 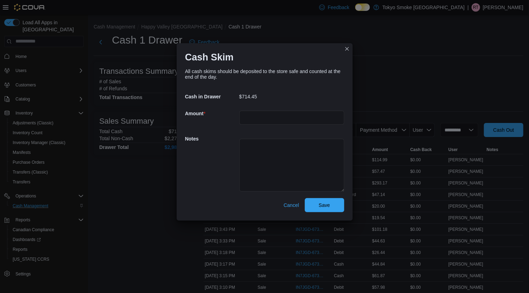 What do you see at coordinates (211, 139) in the screenshot?
I see `h5: Notes` at bounding box center [211, 139].